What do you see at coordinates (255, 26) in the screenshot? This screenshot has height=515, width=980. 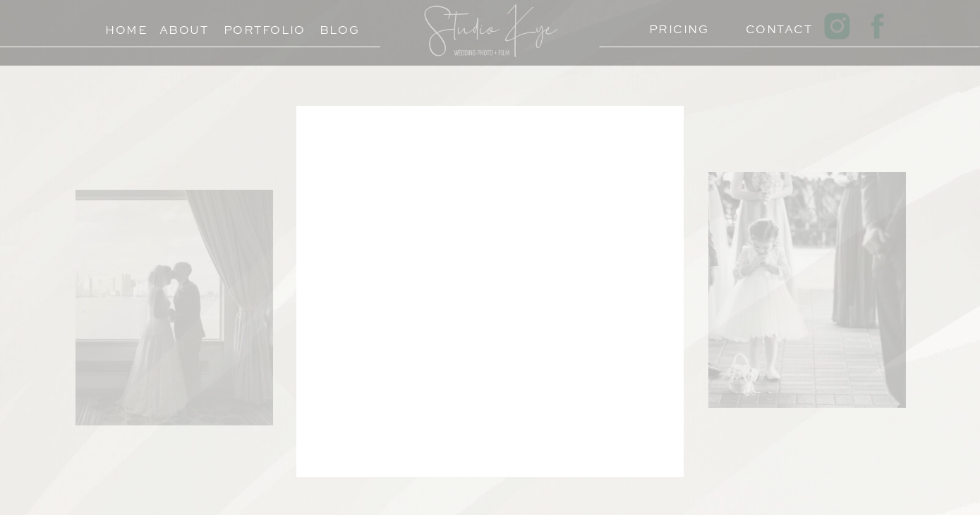 I see `a: Portfolio` at bounding box center [255, 26].